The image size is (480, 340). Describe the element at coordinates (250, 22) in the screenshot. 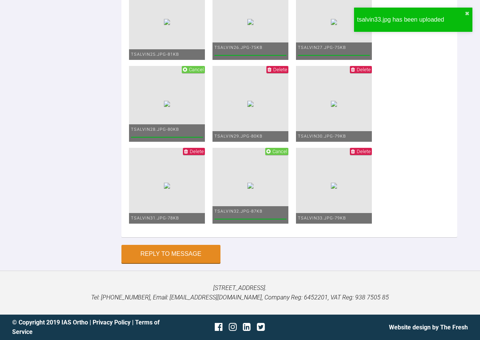

I see `img: 6e62f03d-56a5-4790-9b02-d20cd3a53f09` at that location.